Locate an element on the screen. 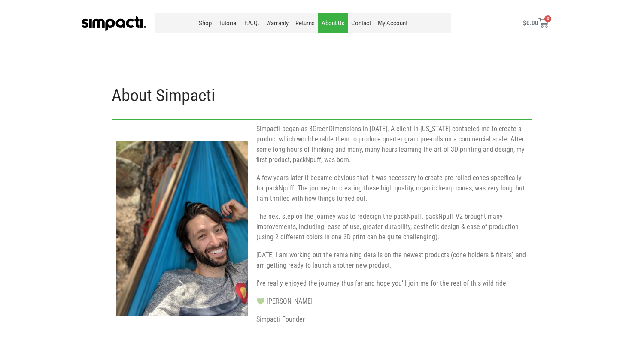 Image resolution: width=644 pixels, height=343 pixels. a: Returns is located at coordinates (305, 23).